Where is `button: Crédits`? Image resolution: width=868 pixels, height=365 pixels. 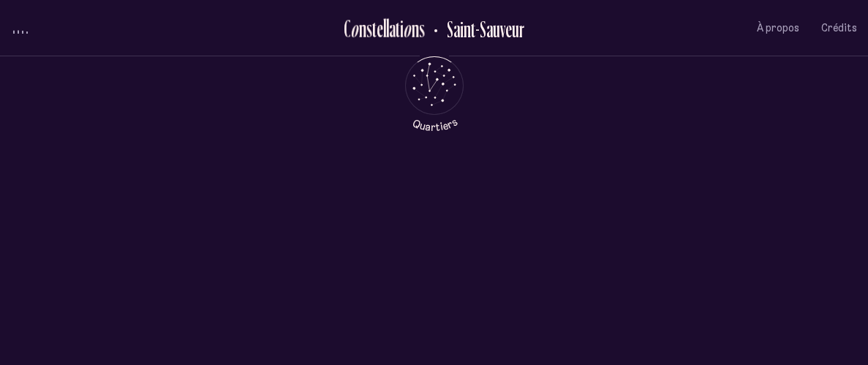
button: Crédits is located at coordinates (839, 27).